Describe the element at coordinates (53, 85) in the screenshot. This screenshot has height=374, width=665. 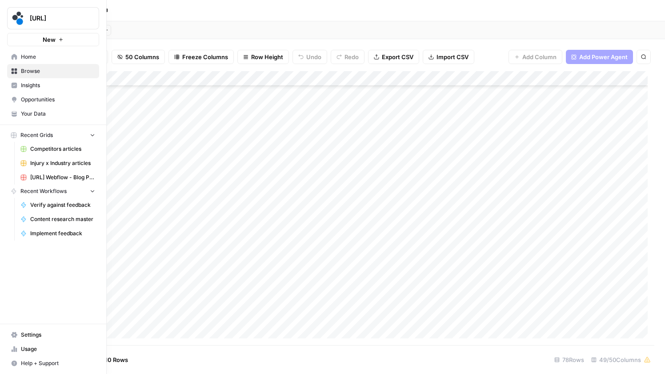
I see `a: Insights` at that location.